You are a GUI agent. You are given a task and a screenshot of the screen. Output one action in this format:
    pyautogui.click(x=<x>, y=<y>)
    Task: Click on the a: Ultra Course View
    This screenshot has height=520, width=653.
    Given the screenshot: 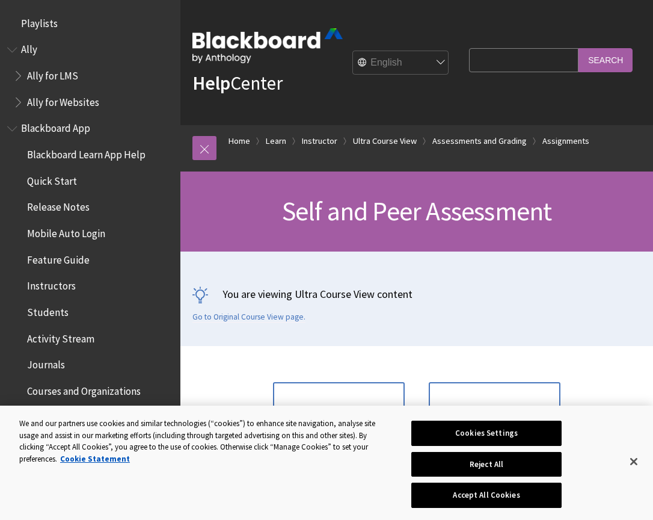 What is the action you would take?
    pyautogui.click(x=385, y=141)
    